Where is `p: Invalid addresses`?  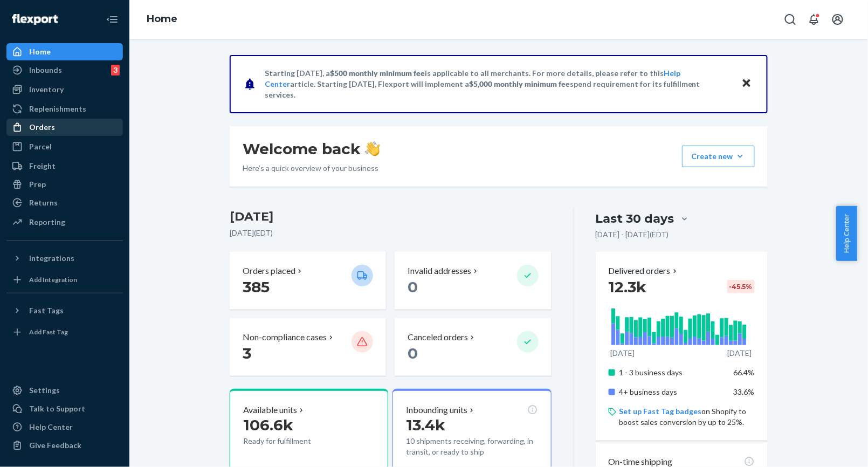
p: Invalid addresses is located at coordinates (439, 271).